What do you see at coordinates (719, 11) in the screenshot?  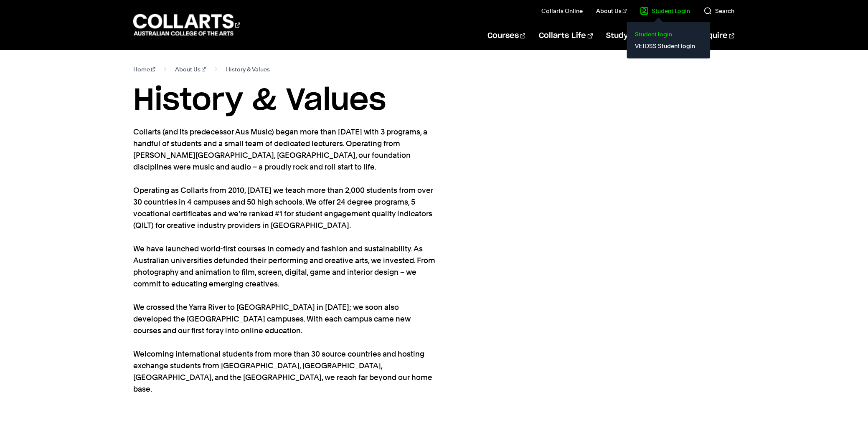 I see `a: Search` at bounding box center [719, 11].